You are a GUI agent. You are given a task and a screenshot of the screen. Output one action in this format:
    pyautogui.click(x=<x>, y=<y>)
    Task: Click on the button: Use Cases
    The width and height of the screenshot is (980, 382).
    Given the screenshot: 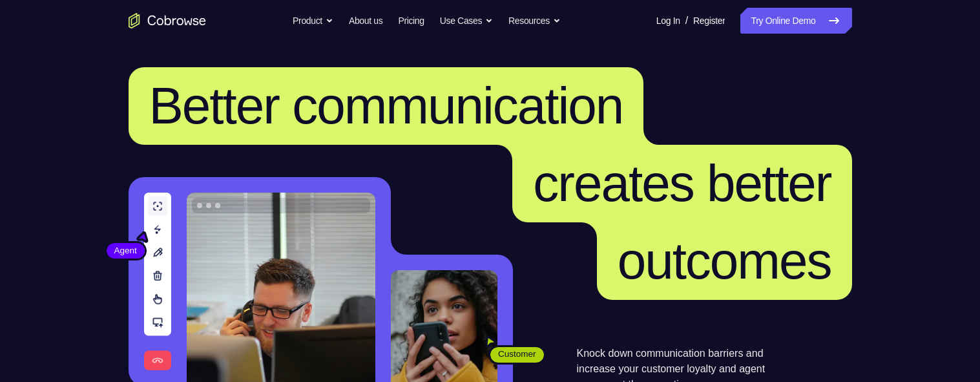 What is the action you would take?
    pyautogui.click(x=466, y=20)
    